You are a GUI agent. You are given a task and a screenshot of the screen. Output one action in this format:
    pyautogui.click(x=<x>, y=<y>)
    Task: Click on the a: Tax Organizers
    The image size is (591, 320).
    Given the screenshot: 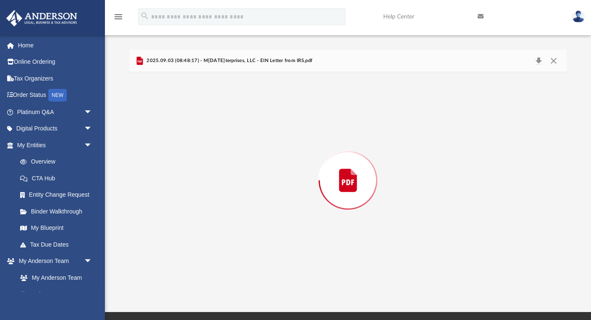 What is the action you would take?
    pyautogui.click(x=55, y=78)
    